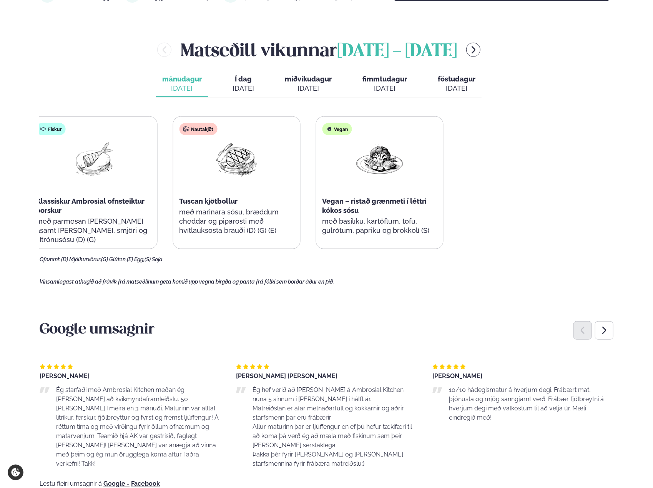 The height and width of the screenshot is (488, 653). Describe the element at coordinates (379, 226) in the screenshot. I see `p: með basilíku, kartöflum, tofu, gulrótum, papriku og brokkolí (S)` at that location.